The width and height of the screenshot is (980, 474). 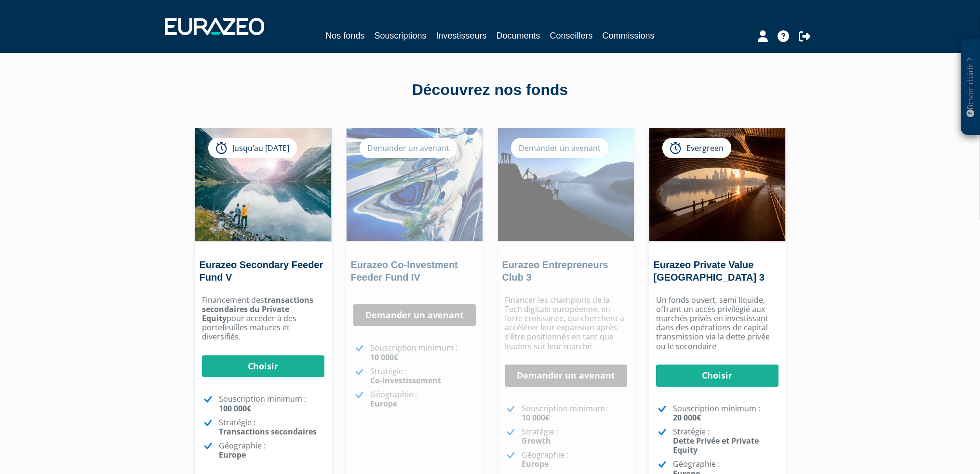 What do you see at coordinates (687, 417) in the screenshot?
I see `strong: 20 000€` at bounding box center [687, 417].